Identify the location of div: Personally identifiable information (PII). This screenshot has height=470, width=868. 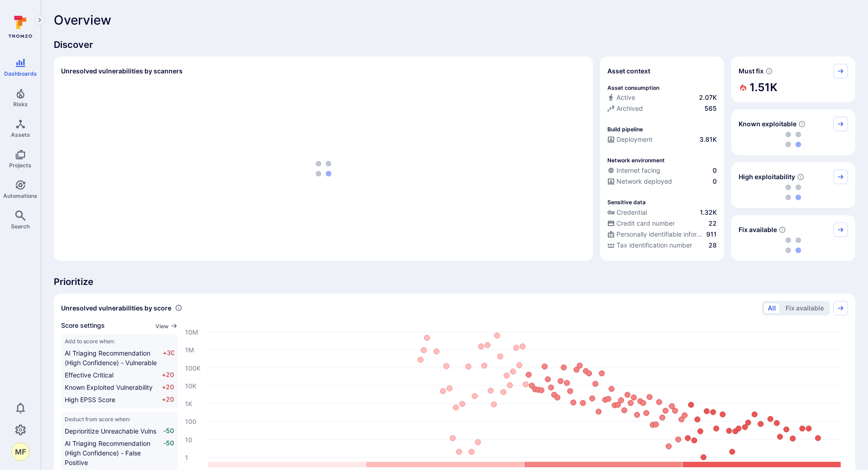
(656, 234).